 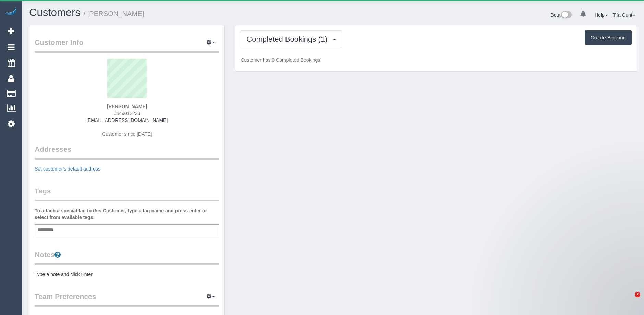 I want to click on legend: Notes, so click(x=127, y=257).